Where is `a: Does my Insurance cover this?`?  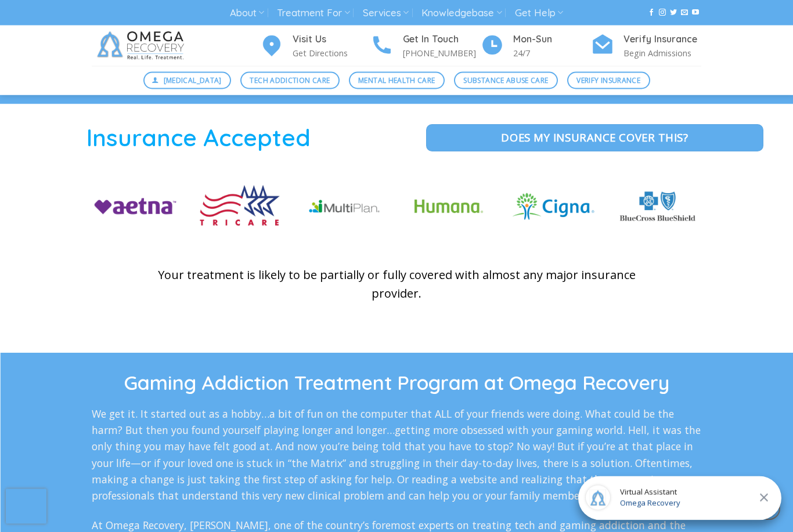 a: Does my Insurance cover this? is located at coordinates (594, 138).